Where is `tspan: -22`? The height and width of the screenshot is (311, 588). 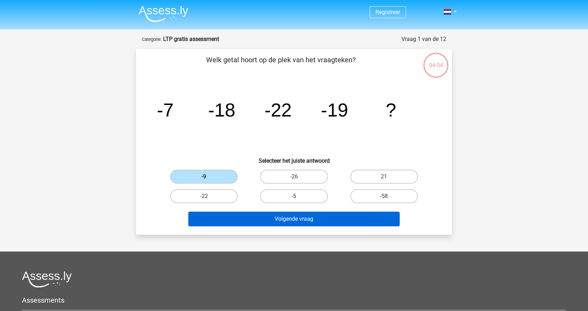
tspan: -22 is located at coordinates (278, 110).